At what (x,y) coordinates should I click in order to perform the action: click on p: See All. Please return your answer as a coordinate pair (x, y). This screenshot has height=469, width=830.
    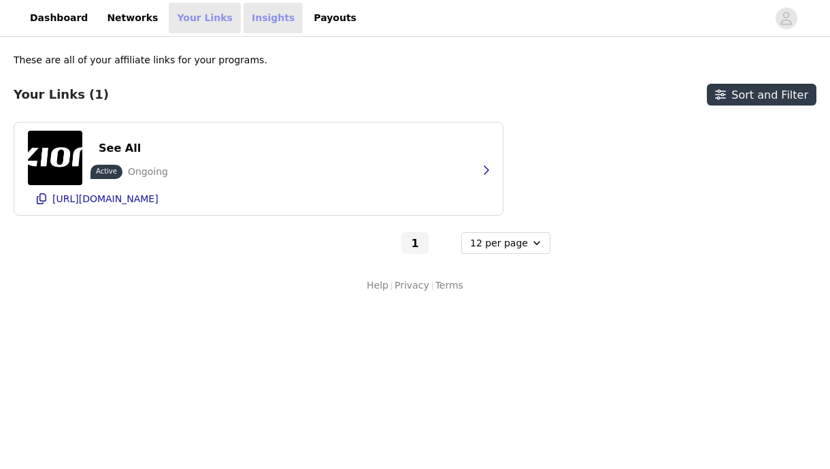
    Looking at the image, I should click on (120, 148).